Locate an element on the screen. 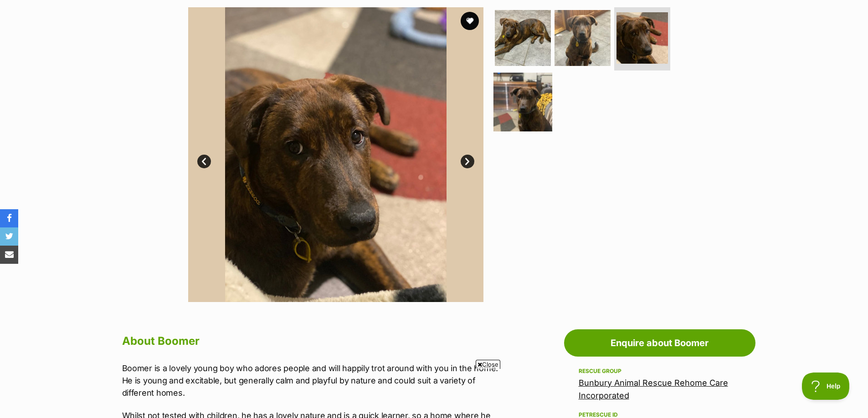 This screenshot has height=418, width=868. div: Rescue group is located at coordinates (659, 371).